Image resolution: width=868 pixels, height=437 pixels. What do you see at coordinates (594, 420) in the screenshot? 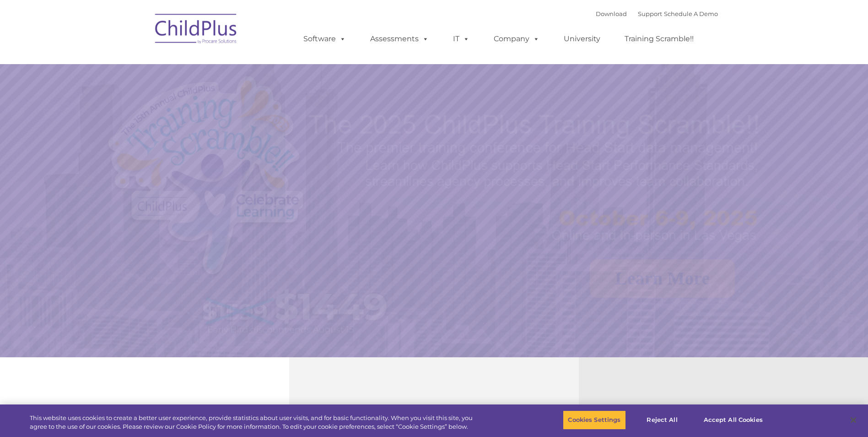
I see `button: Cookies Settings` at bounding box center [594, 420].